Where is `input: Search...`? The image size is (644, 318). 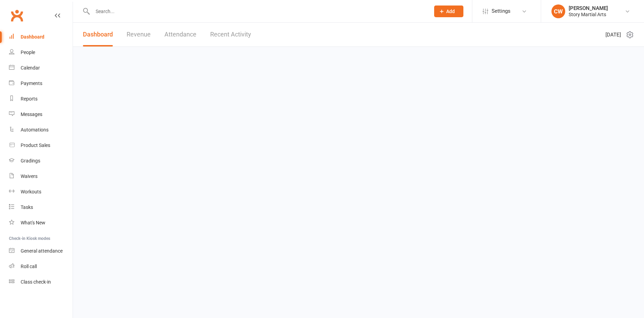
input: Search... is located at coordinates (257, 11).